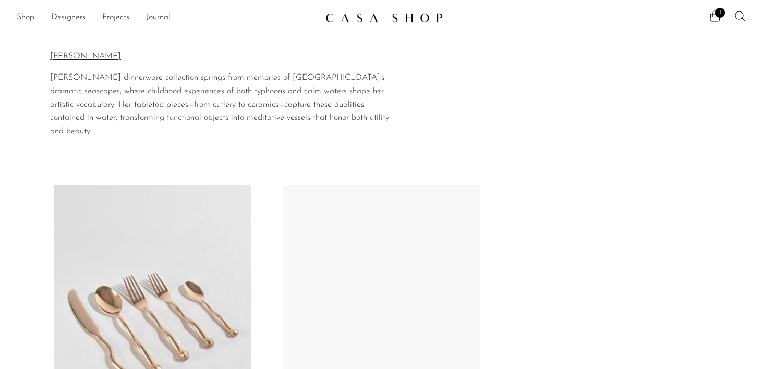  Describe the element at coordinates (167, 18) in the screenshot. I see `nav: Desktop navigation` at that location.